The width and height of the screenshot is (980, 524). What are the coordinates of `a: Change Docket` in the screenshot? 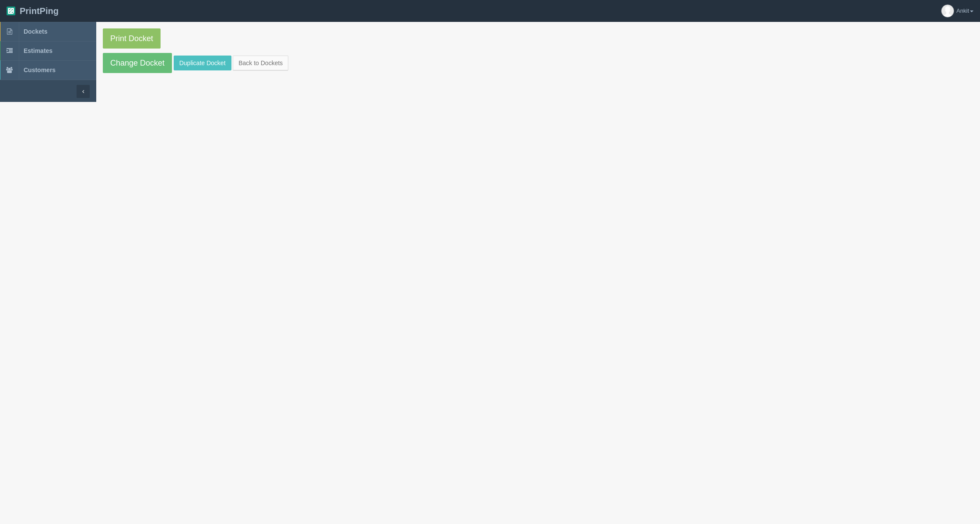 It's located at (137, 63).